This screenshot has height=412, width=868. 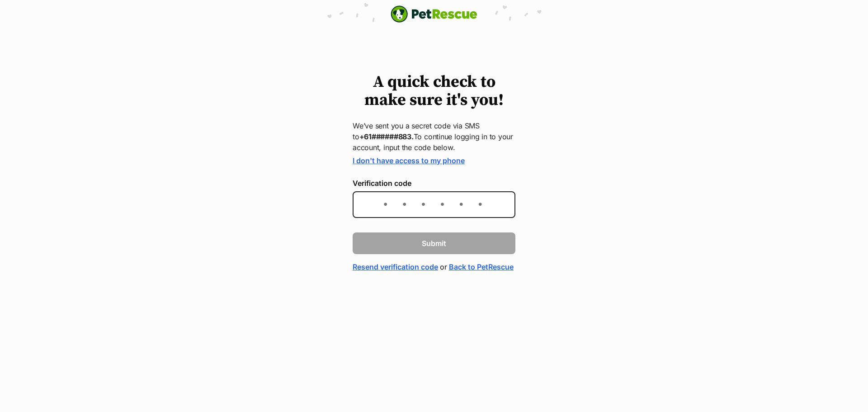 What do you see at coordinates (409, 160) in the screenshot?
I see `a: I don't have access to my phone` at bounding box center [409, 160].